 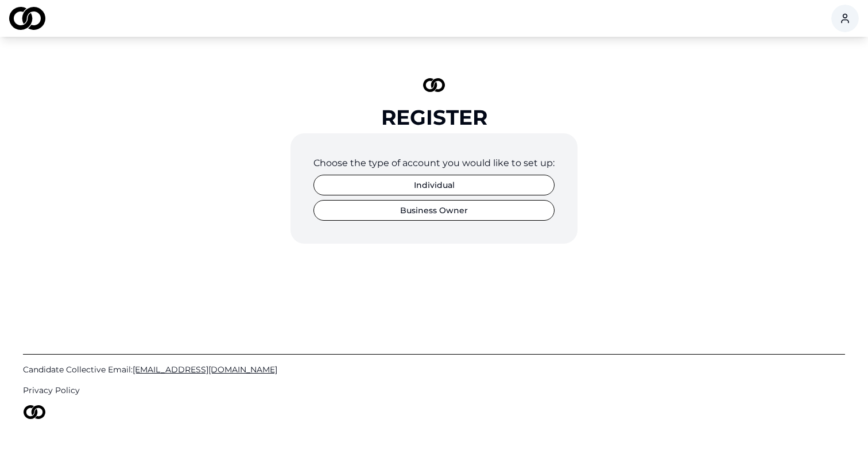 What do you see at coordinates (434, 210) in the screenshot?
I see `button: Business Owner` at bounding box center [434, 210].